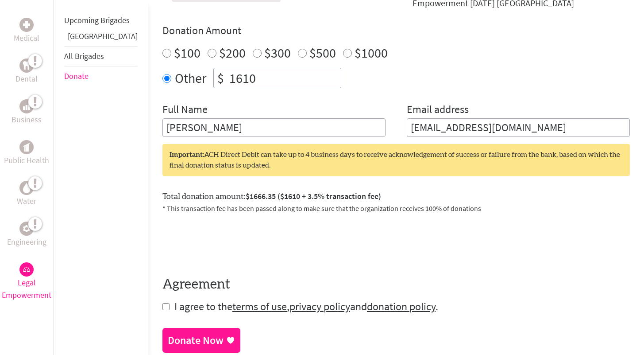  Describe the element at coordinates (26, 31) in the screenshot. I see `a: MedicalMedical` at that location.